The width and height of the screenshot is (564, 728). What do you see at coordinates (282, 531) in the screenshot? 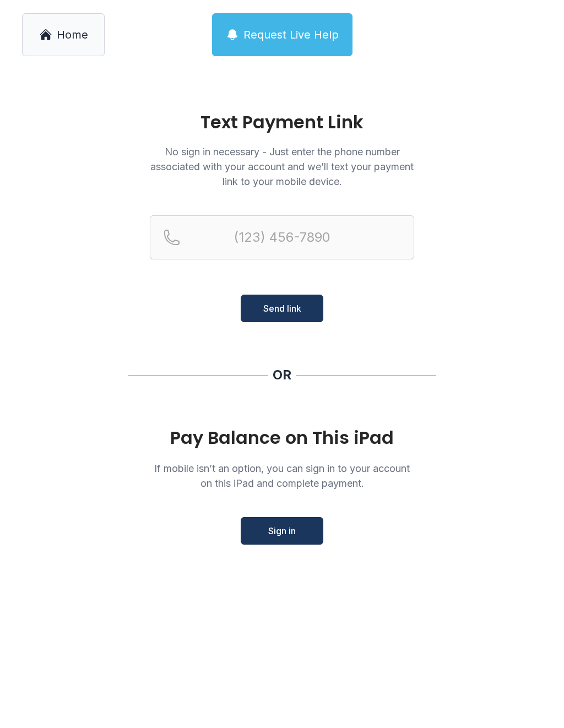
I see `span: Sign in` at bounding box center [282, 531].